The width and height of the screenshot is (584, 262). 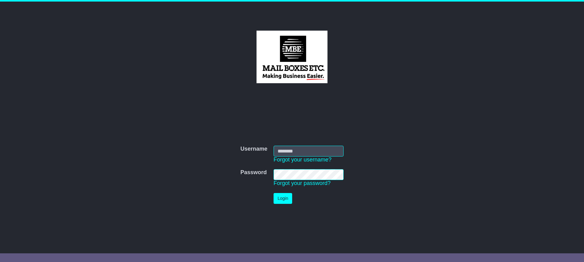 What do you see at coordinates (253, 173) in the screenshot?
I see `label: Password` at bounding box center [253, 173].